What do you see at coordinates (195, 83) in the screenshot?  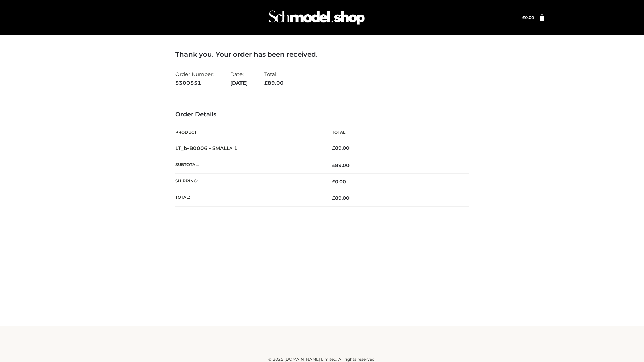 I see `strong: 5300551` at bounding box center [195, 83].